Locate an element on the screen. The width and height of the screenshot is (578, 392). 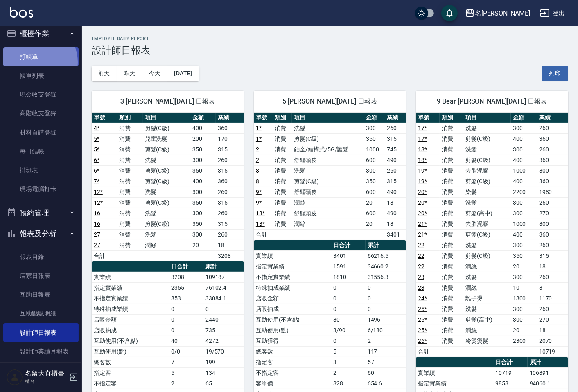
button: 預約管理 is located at coordinates (41, 213).